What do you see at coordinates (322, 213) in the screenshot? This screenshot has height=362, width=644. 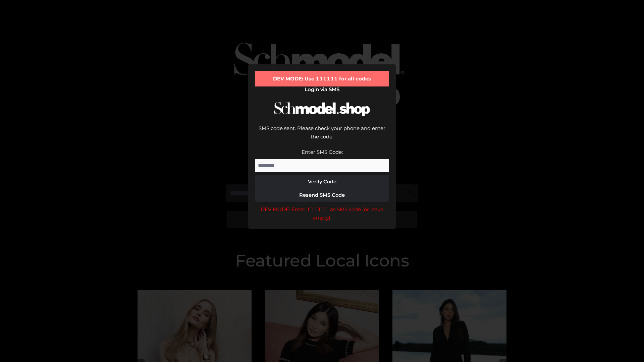 I see `div: DEV MODE: Enter 111111 as SMS code (or leave empty).` at bounding box center [322, 213].